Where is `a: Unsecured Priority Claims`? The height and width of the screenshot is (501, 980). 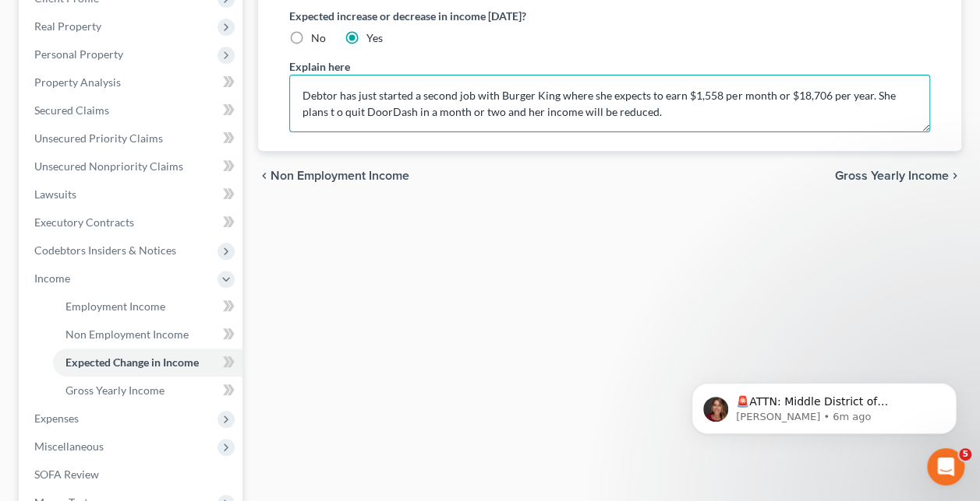
a: Unsecured Priority Claims is located at coordinates (132, 138).